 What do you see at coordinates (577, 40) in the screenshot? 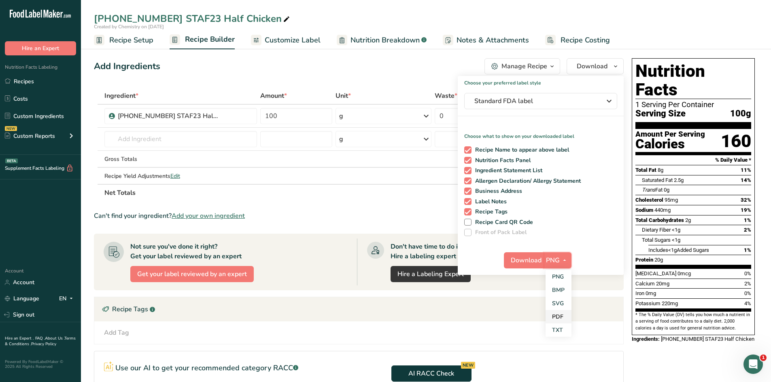
I see `a: Recipe Costing` at bounding box center [577, 40].